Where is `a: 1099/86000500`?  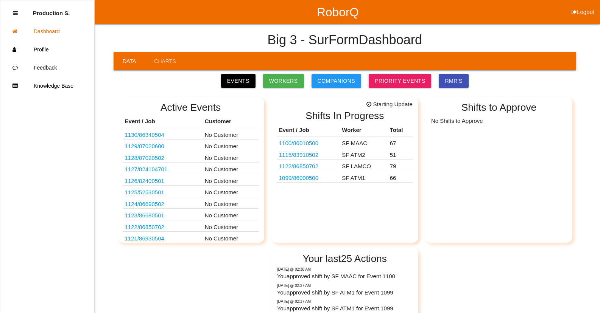 a: 1099/86000500 is located at coordinates (299, 178).